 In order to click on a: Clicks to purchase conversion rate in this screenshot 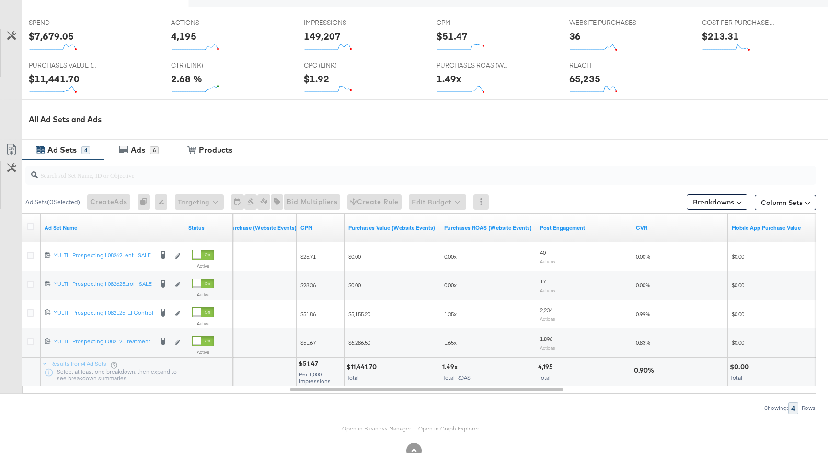, I will do `click(680, 228)`.